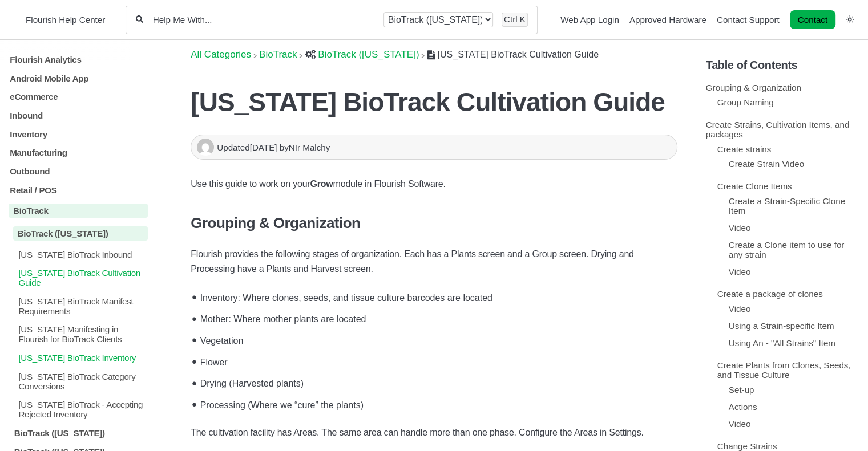 The height and width of the screenshot is (451, 868). What do you see at coordinates (78, 134) in the screenshot?
I see `p: Inventory` at bounding box center [78, 134].